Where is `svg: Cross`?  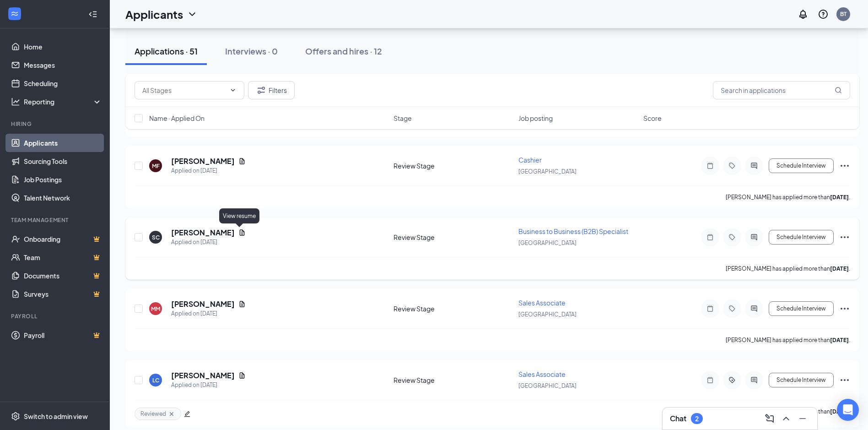
svg: Cross is located at coordinates (172, 414).